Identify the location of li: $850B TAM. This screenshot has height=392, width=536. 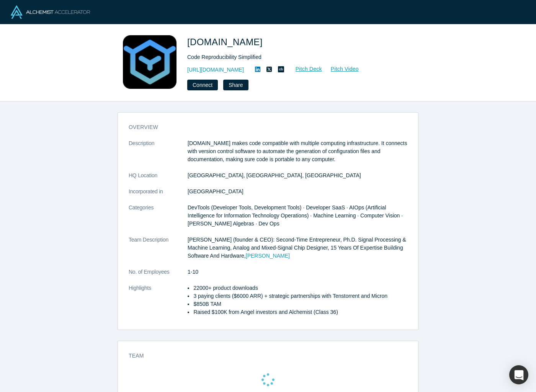
(300, 304).